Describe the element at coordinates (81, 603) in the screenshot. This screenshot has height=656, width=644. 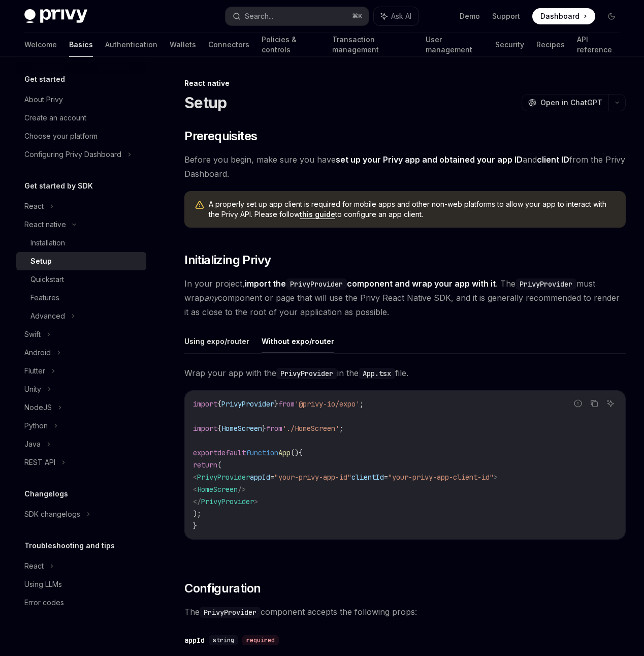
I see `a: Error codes` at that location.